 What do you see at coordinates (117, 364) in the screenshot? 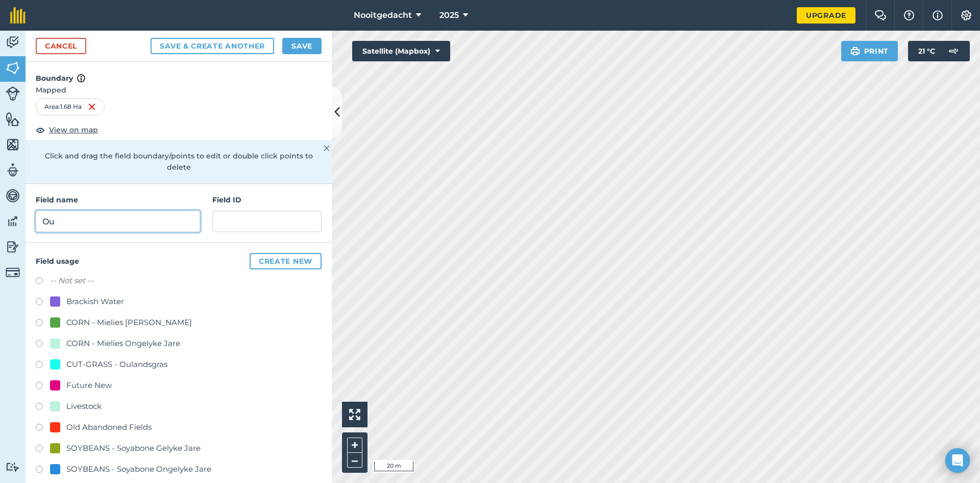
I see `div: CUT-GRASS - Oulandsgras` at bounding box center [117, 364].